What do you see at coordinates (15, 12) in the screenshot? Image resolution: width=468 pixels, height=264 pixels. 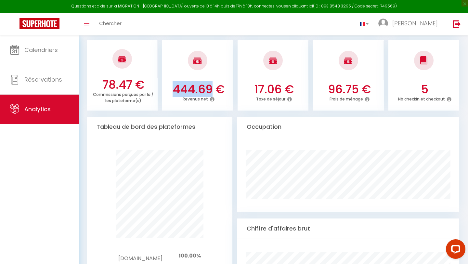 I see `button: Open LiveChat chat widget` at bounding box center [15, 12].